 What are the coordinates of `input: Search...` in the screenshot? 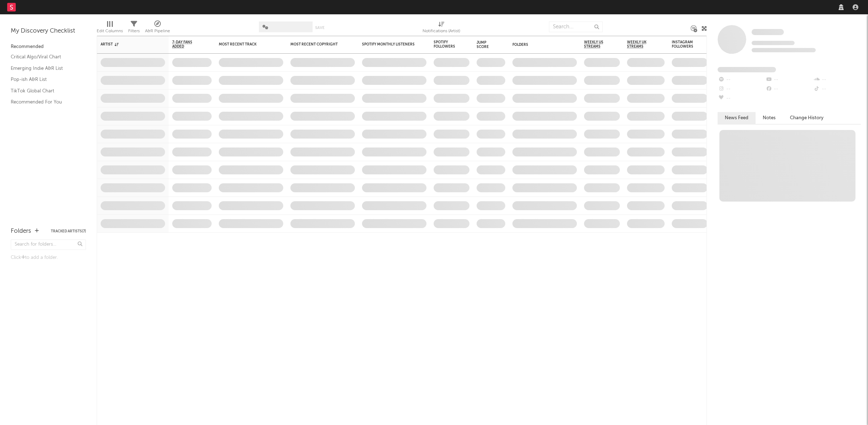 It's located at (576, 27).